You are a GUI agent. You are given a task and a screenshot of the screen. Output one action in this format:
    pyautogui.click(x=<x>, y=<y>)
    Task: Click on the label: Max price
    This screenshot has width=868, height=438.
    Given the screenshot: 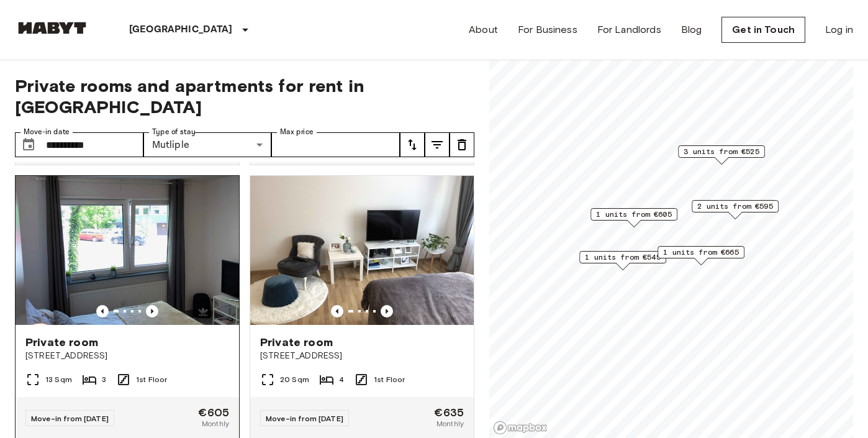 What is the action you would take?
    pyautogui.click(x=296, y=132)
    